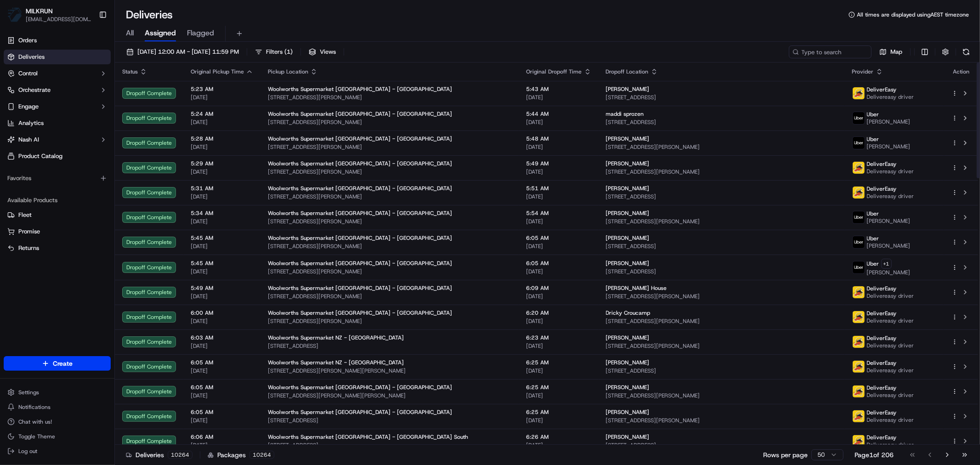  What do you see at coordinates (160, 33) in the screenshot?
I see `span: Assigned` at bounding box center [160, 33].